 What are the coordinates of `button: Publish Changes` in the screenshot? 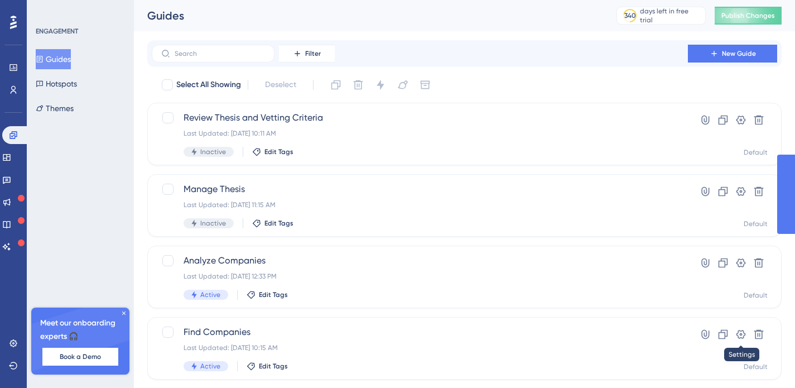 It's located at (748, 16).